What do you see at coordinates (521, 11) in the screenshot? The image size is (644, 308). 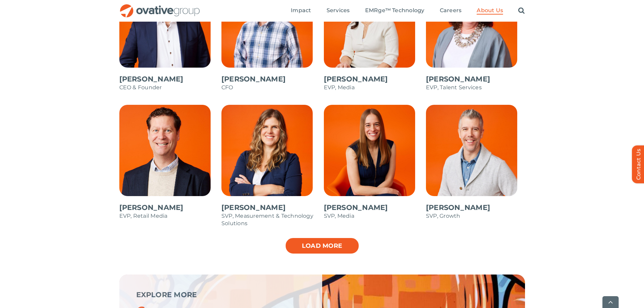 I see `a: Search` at bounding box center [521, 11].